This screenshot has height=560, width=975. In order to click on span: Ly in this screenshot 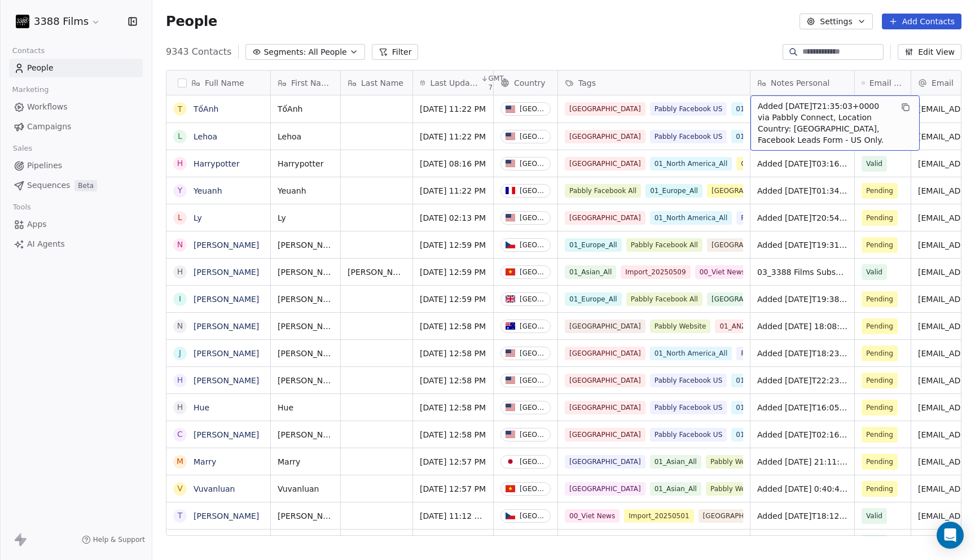, I will do `click(305, 218)`.